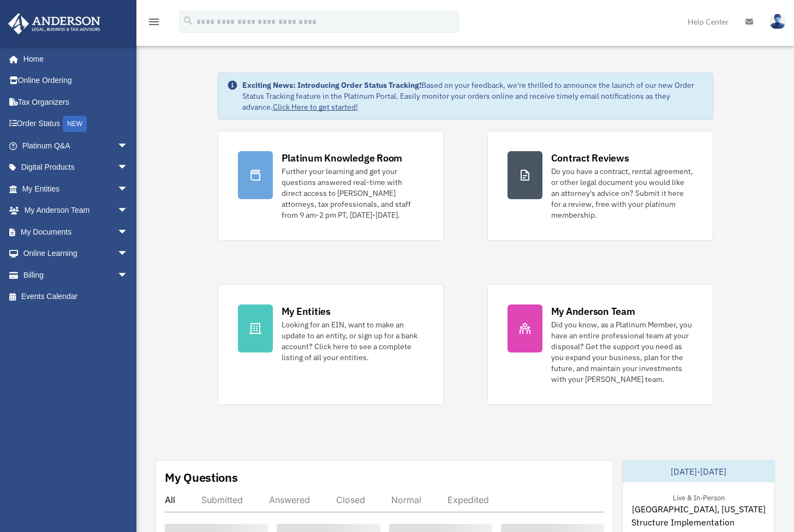 The width and height of the screenshot is (794, 532). I want to click on i: menu, so click(154, 22).